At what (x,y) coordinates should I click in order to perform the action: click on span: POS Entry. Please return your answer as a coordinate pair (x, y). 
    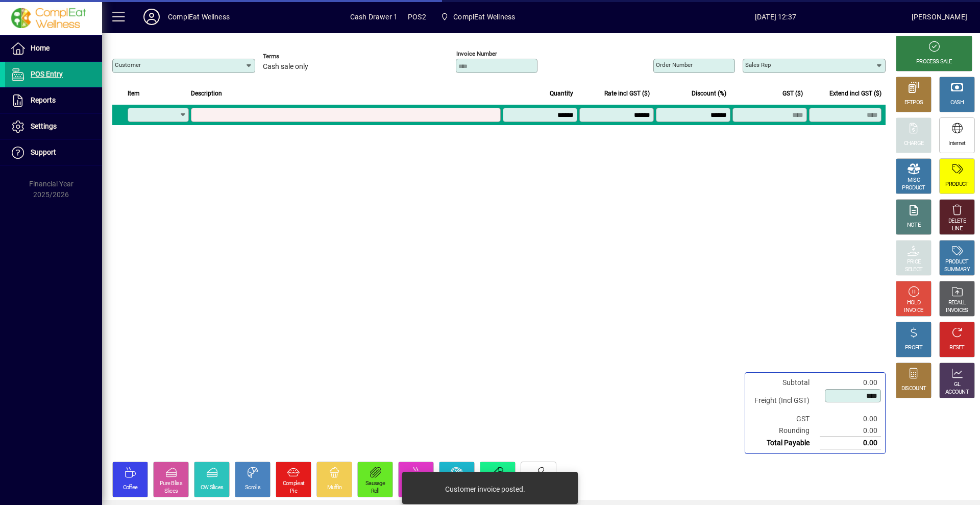
    Looking at the image, I should click on (47, 74).